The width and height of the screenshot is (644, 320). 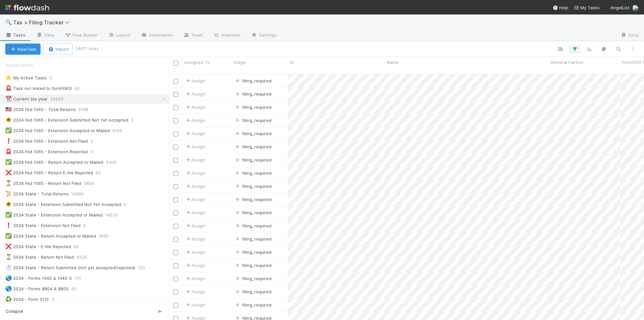 I want to click on div: 2024 Fed 1065 - Return E-file Rejected, so click(x=49, y=173).